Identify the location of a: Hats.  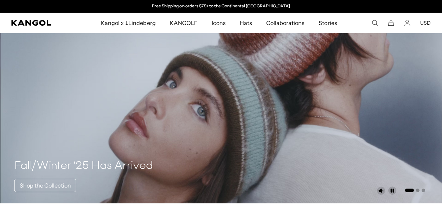
(246, 23).